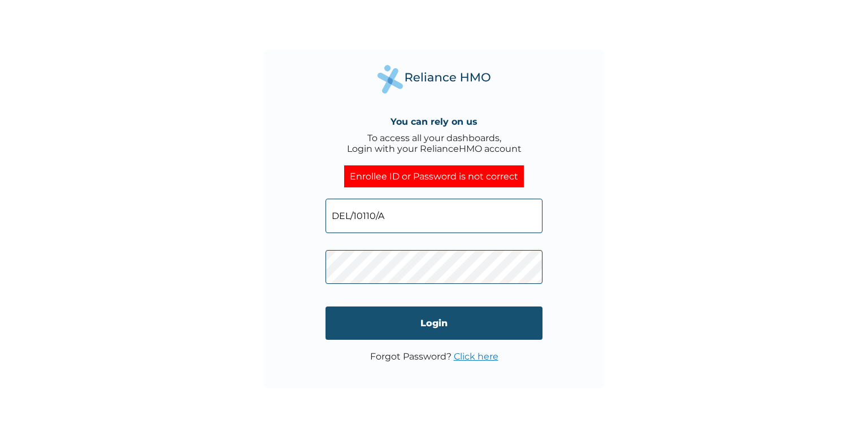 This screenshot has height=438, width=868. What do you see at coordinates (434, 79) in the screenshot?
I see `img: Reliance Health's Logo` at bounding box center [434, 79].